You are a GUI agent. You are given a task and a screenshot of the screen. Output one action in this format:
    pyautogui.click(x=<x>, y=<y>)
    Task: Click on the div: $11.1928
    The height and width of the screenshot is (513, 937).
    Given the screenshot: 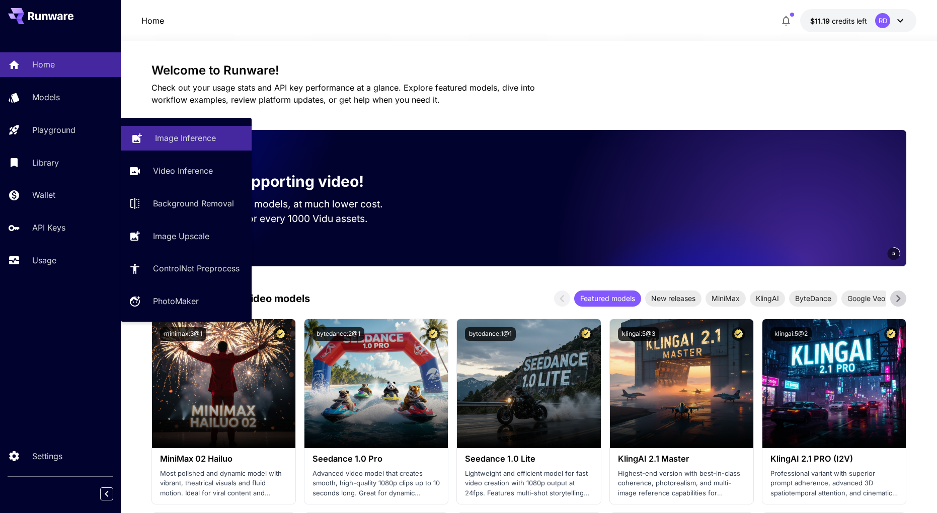 What is the action you would take?
    pyautogui.click(x=838, y=21)
    